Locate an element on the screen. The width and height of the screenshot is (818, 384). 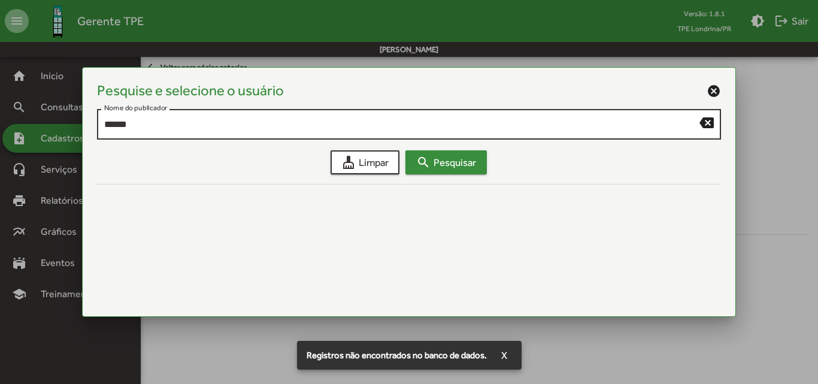
span: Pesquisar is located at coordinates (446, 162).